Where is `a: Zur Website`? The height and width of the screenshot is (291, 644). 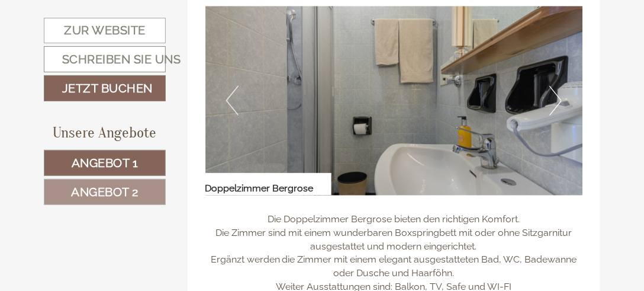 a: Zur Website is located at coordinates (105, 30).